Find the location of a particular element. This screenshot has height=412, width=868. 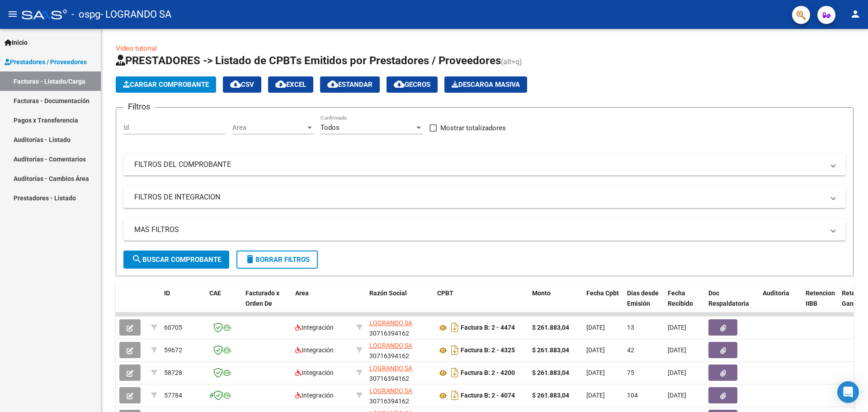

strong: Factura B: 2 - 4325 is located at coordinates (488, 351).